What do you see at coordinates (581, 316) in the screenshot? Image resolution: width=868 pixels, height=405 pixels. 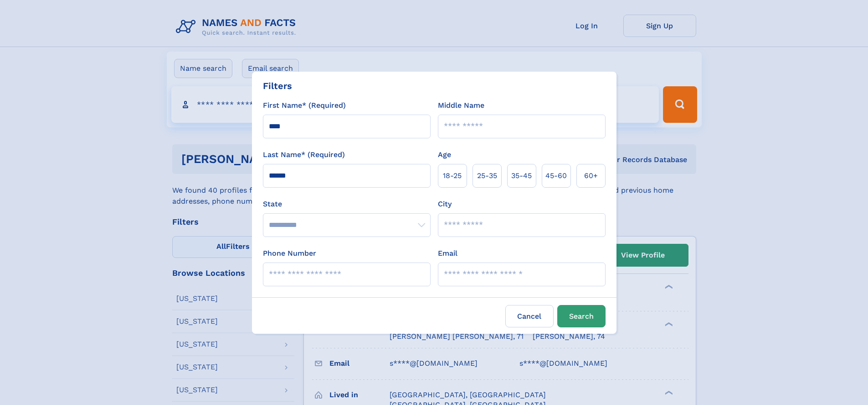 I see `button: Search` at bounding box center [581, 316].